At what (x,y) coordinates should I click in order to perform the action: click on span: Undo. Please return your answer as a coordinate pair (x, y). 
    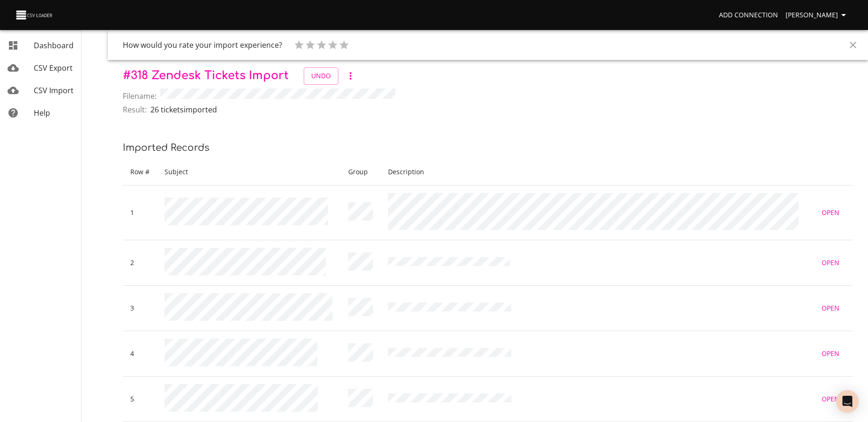
    Looking at the image, I should click on (321, 76).